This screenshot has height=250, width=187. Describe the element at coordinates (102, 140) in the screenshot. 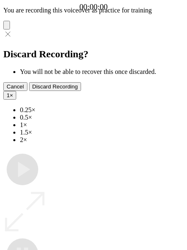

I see `li: 2×` at that location.